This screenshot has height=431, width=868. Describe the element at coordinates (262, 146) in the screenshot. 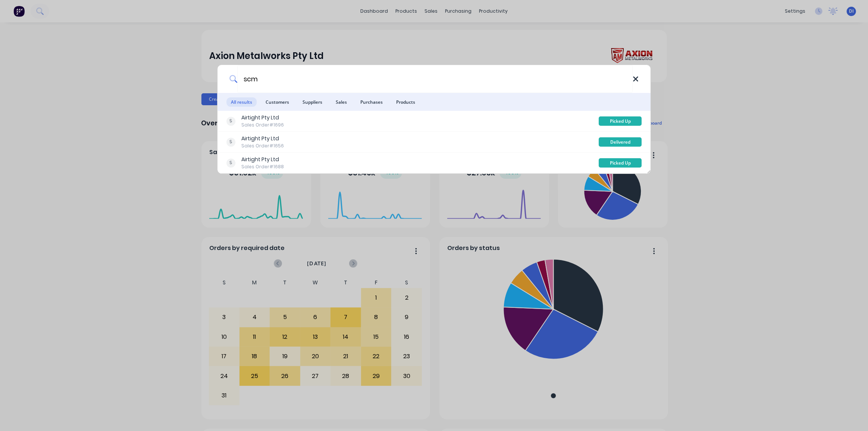

I see `div: Sales Order #1656` at that location.